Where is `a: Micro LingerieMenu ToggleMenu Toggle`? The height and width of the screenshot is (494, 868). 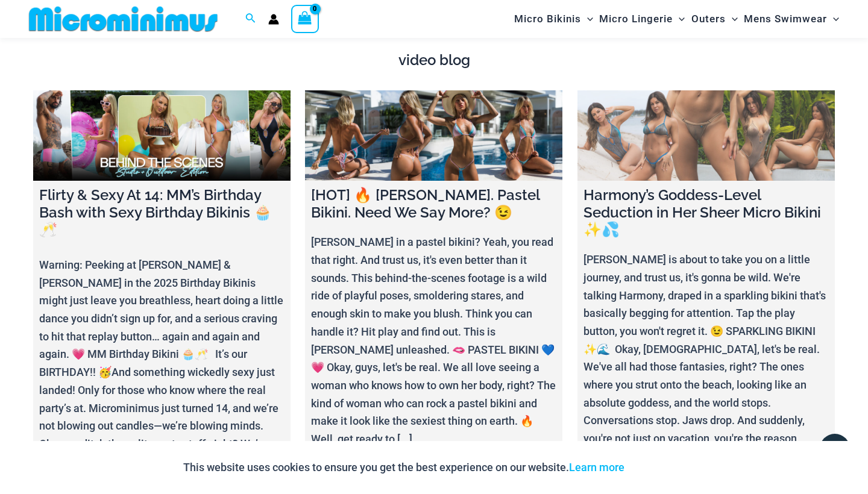
a: Micro LingerieMenu ToggleMenu Toggle is located at coordinates (642, 19).